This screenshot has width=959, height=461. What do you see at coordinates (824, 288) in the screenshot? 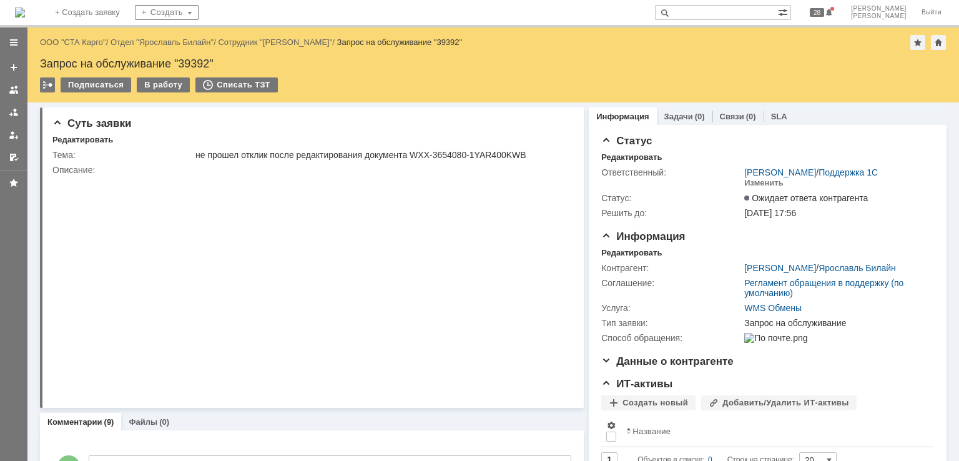
I see `a: Регламент обращения в поддержку (по умолчанию)` at bounding box center [824, 288].